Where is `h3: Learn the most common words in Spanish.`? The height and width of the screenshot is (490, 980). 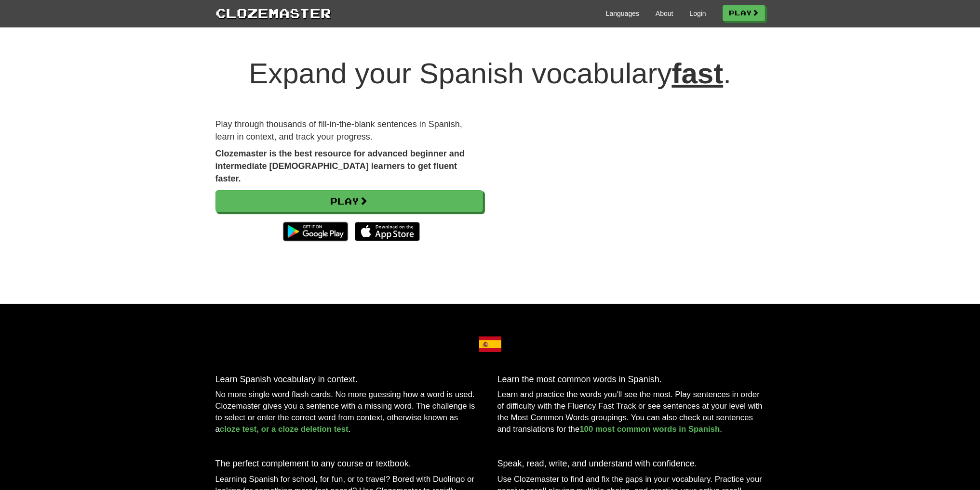
h3: Learn the most common words in Spanish. is located at coordinates (631, 380).